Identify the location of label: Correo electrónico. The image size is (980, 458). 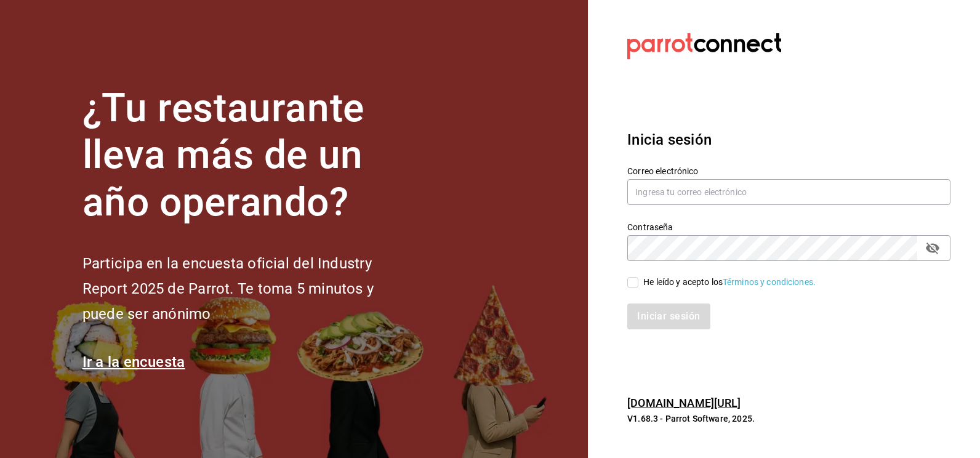
(789, 170).